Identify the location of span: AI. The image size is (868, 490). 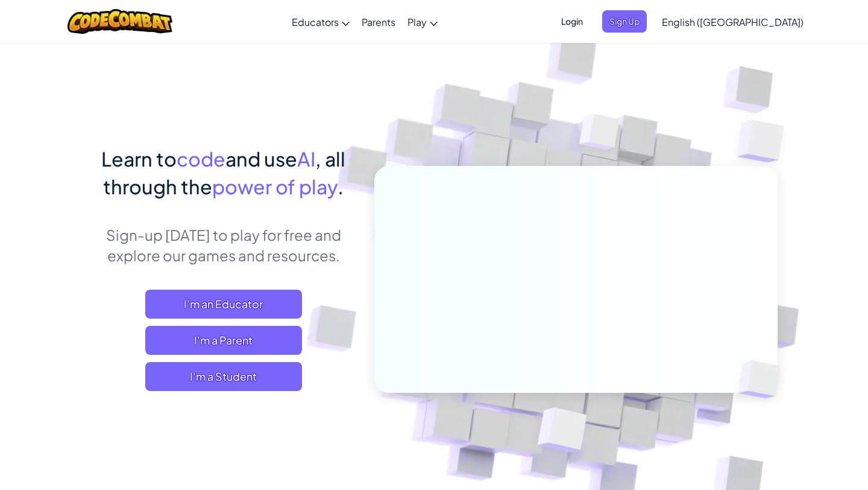
(307, 158).